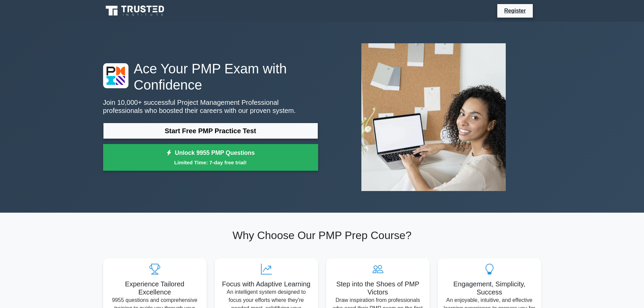 Image resolution: width=644 pixels, height=308 pixels. I want to click on small: Limited Time: 7-day free trial!, so click(211, 162).